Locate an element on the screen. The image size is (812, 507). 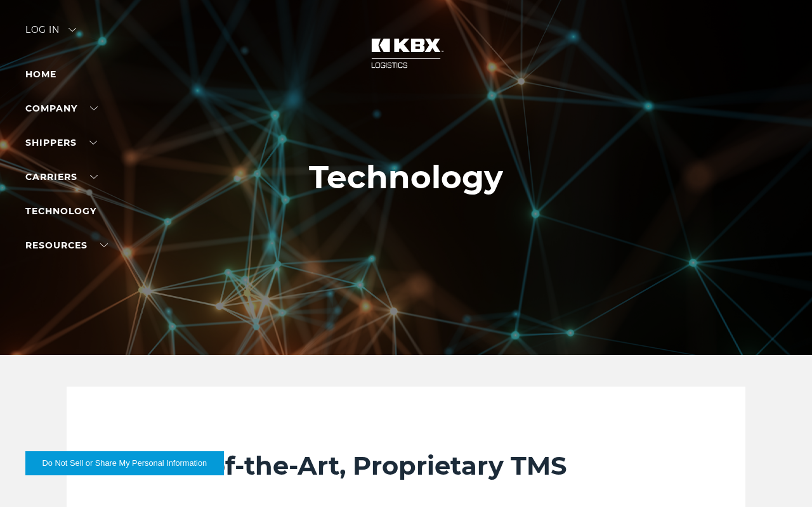
button: Do Not Sell or Share My Personal Information is located at coordinates (124, 463).